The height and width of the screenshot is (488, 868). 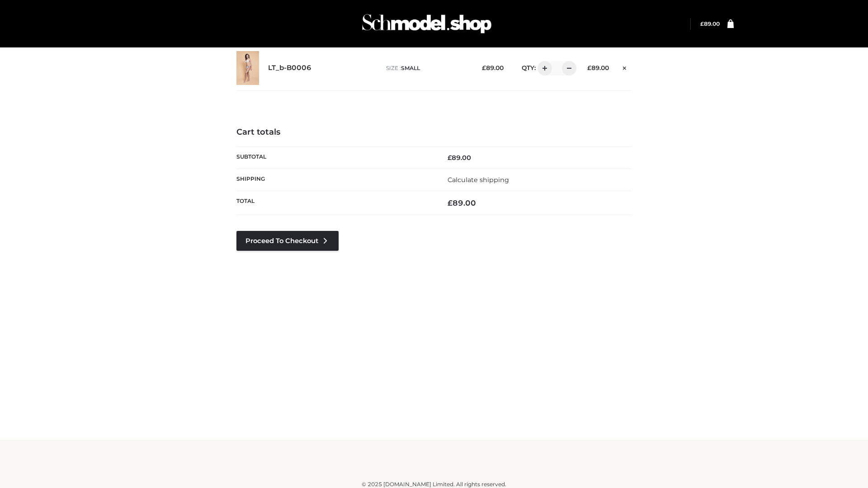 What do you see at coordinates (625, 67) in the screenshot?
I see `a: Remove this item` at bounding box center [625, 67].